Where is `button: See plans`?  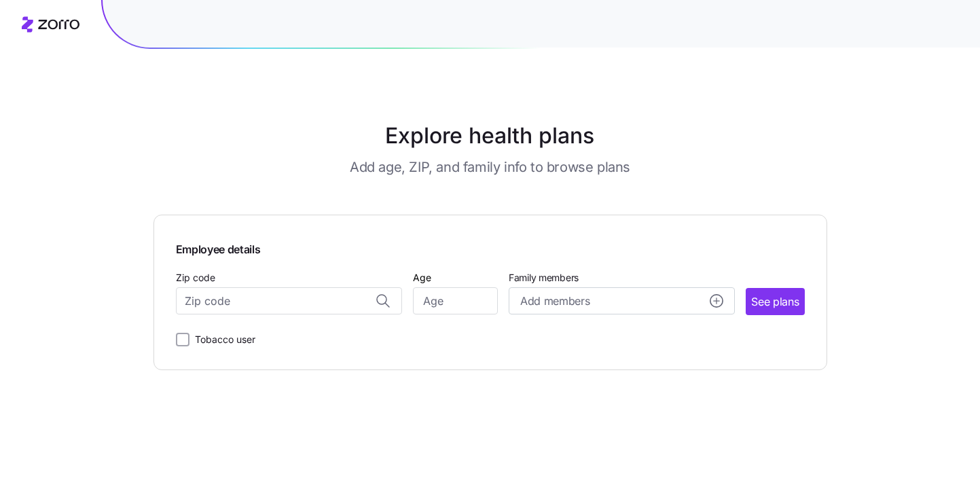
button: See plans is located at coordinates (775, 302).